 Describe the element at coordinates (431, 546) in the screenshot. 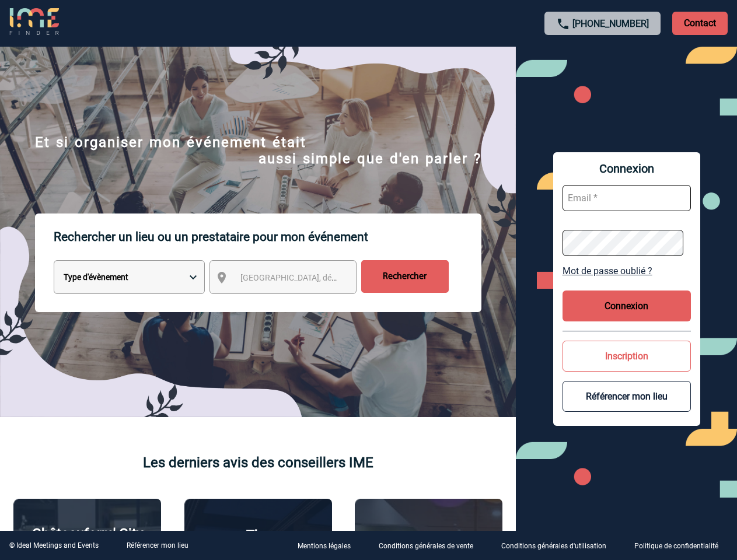

I see `a: Conditions générales de vente` at that location.